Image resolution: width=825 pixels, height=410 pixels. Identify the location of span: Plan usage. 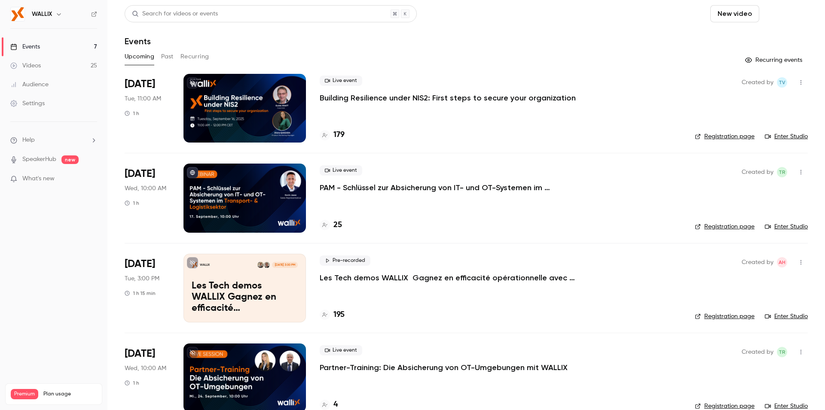
(70, 395).